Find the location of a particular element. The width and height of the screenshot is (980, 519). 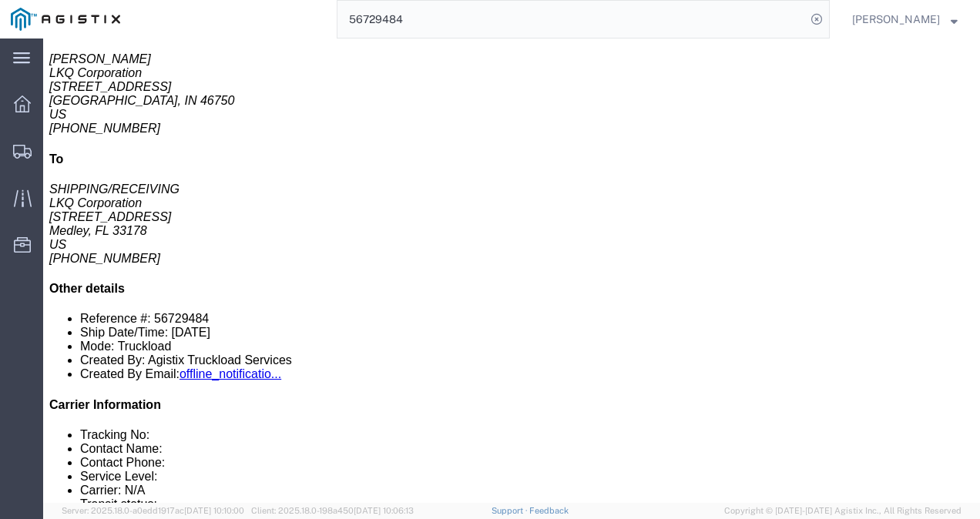

span: Client: 2025.18.0-198a450 is located at coordinates (332, 510).